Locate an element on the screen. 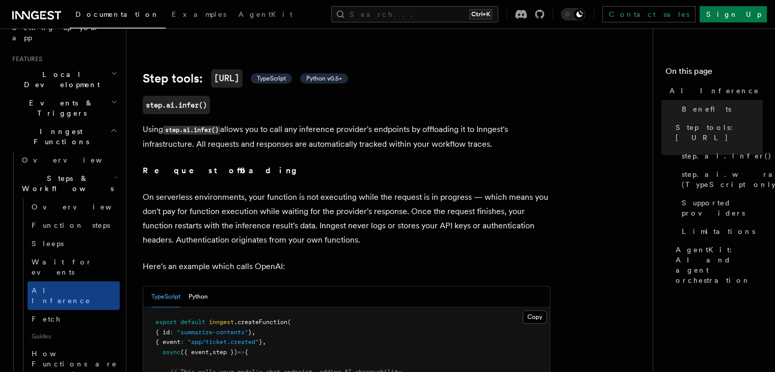 The image size is (775, 372). span: Benefits is located at coordinates (706, 109).